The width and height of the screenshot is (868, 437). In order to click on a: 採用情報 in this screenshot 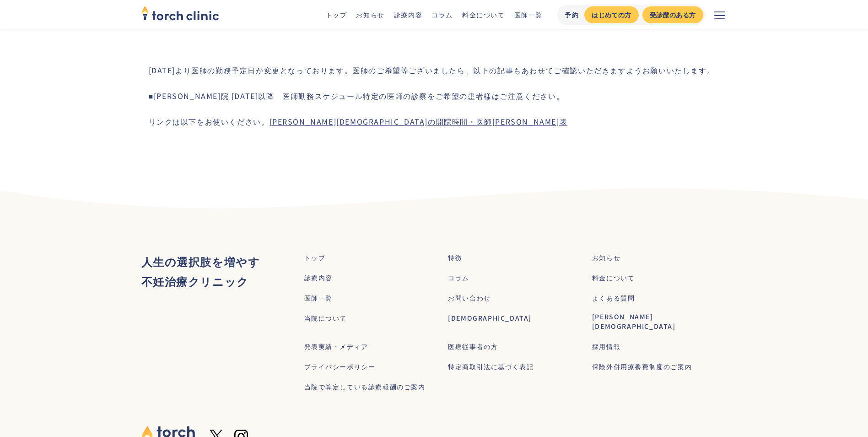, I will do `click(606, 346)`.